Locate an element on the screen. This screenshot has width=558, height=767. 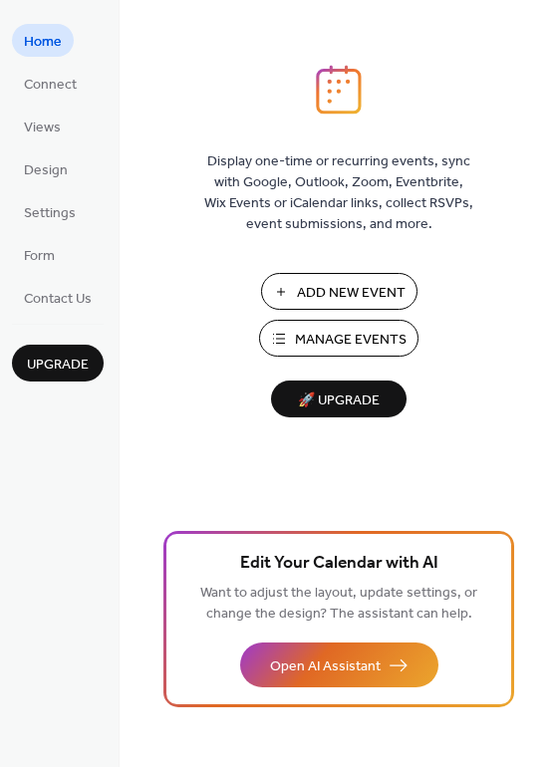
a: Design is located at coordinates (46, 168).